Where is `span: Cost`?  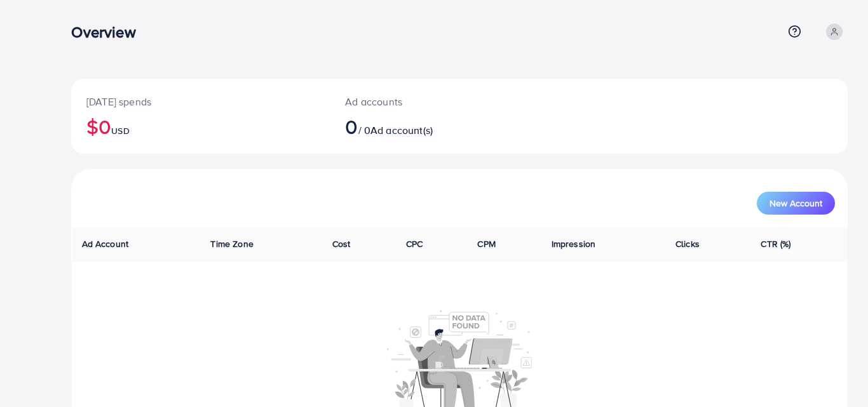 span: Cost is located at coordinates (341, 244).